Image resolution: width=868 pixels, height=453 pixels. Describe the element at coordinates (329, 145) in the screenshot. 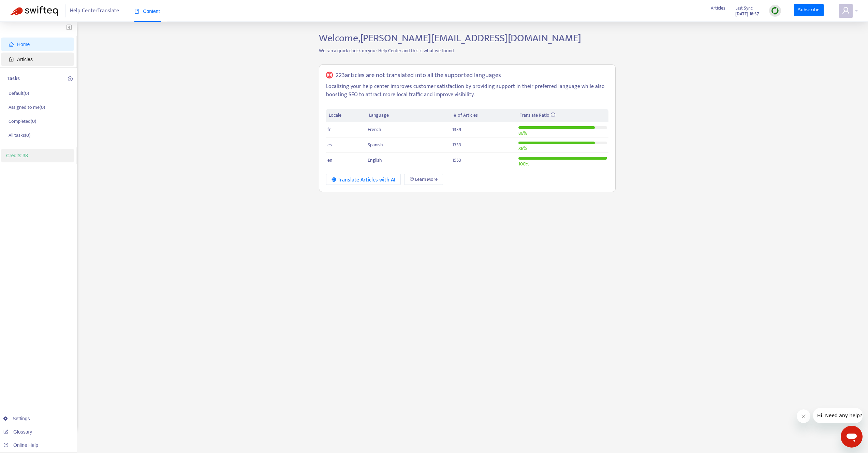

I see `span: es` at that location.